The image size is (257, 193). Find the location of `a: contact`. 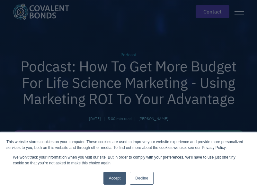

a: contact is located at coordinates (213, 12).